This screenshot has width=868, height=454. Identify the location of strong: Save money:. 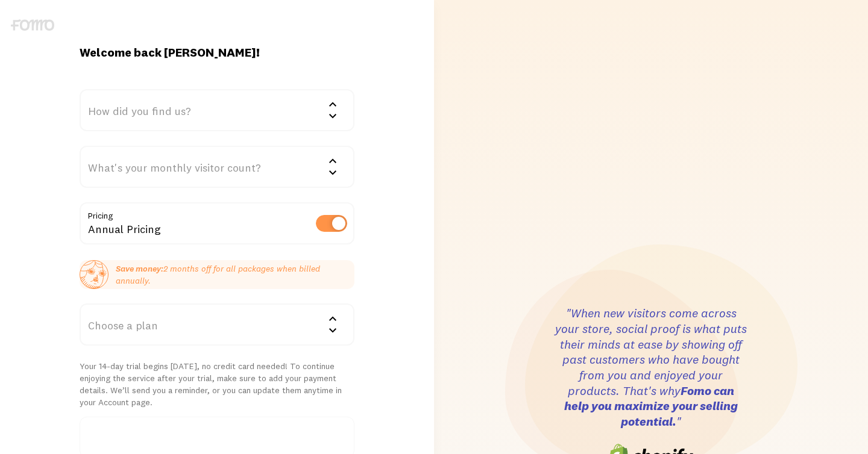
(139, 268).